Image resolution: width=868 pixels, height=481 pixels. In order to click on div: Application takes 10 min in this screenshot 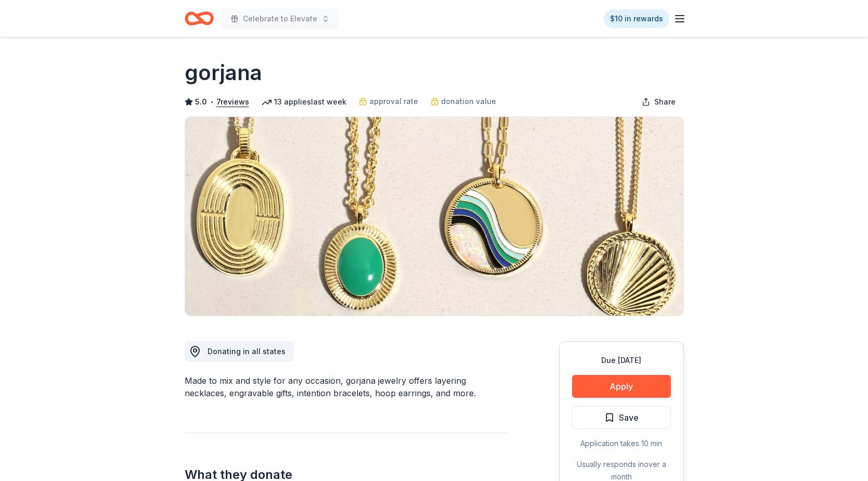, I will do `click(622, 443)`.